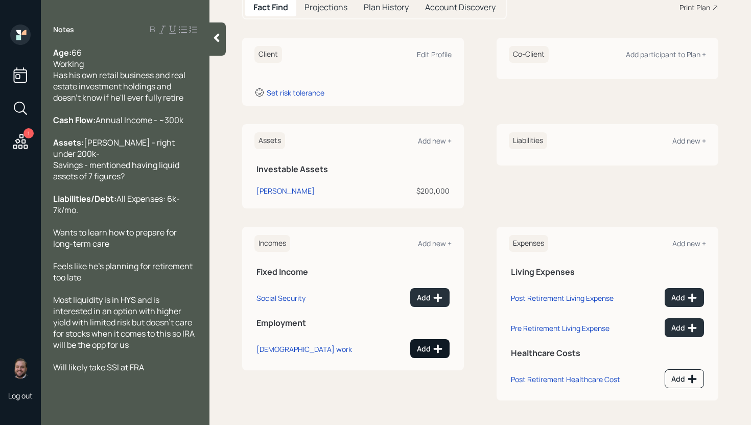 The height and width of the screenshot is (425, 751). Describe the element at coordinates (386, 7) in the screenshot. I see `h5: Plan History` at that location.